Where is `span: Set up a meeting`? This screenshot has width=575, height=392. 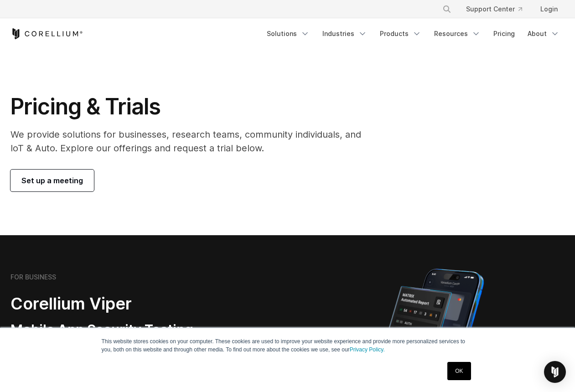
span: Set up a meeting is located at coordinates (52, 180).